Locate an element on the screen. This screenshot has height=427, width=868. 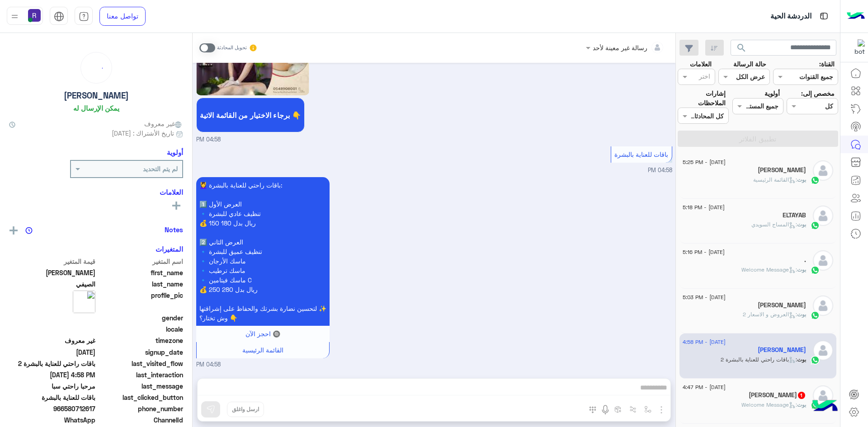
span: القائمة الرئيسية is located at coordinates (263, 350).